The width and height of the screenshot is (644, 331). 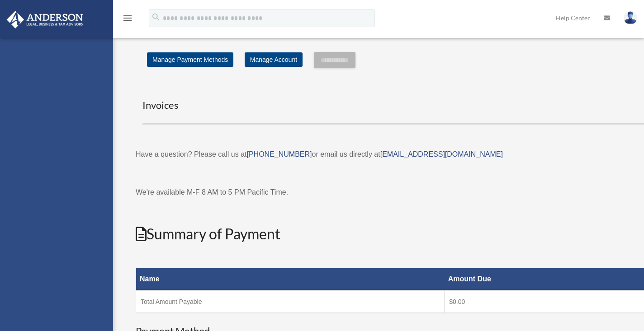 I want to click on a: Manage Account, so click(x=274, y=60).